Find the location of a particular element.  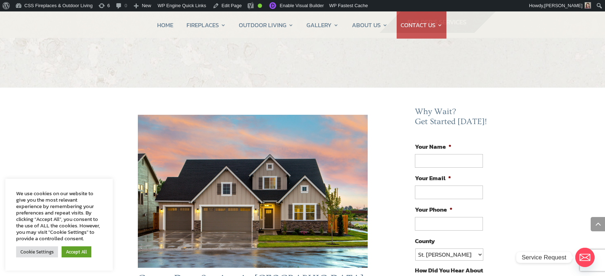

a: OUTDOOR LIVING is located at coordinates (266, 25).